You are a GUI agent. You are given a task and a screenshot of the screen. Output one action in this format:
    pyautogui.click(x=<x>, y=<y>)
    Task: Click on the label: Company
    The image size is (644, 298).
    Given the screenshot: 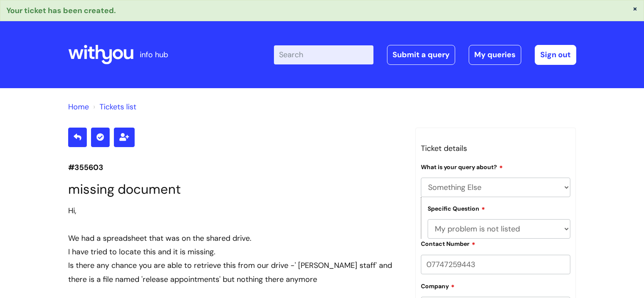 What is the action you would take?
    pyautogui.click(x=438, y=285)
    